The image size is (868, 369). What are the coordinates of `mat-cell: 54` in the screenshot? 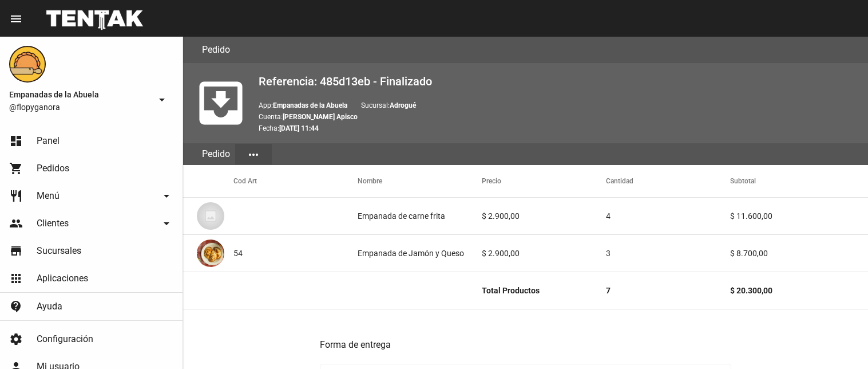 It's located at (295, 253).